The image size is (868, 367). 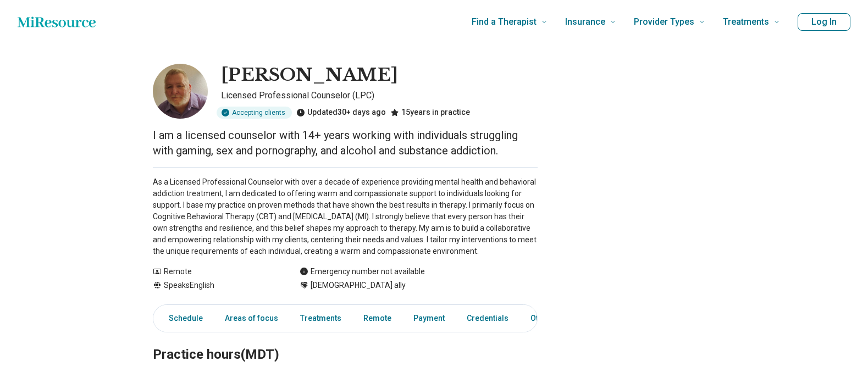 What do you see at coordinates (429, 318) in the screenshot?
I see `a: Payment` at bounding box center [429, 318].